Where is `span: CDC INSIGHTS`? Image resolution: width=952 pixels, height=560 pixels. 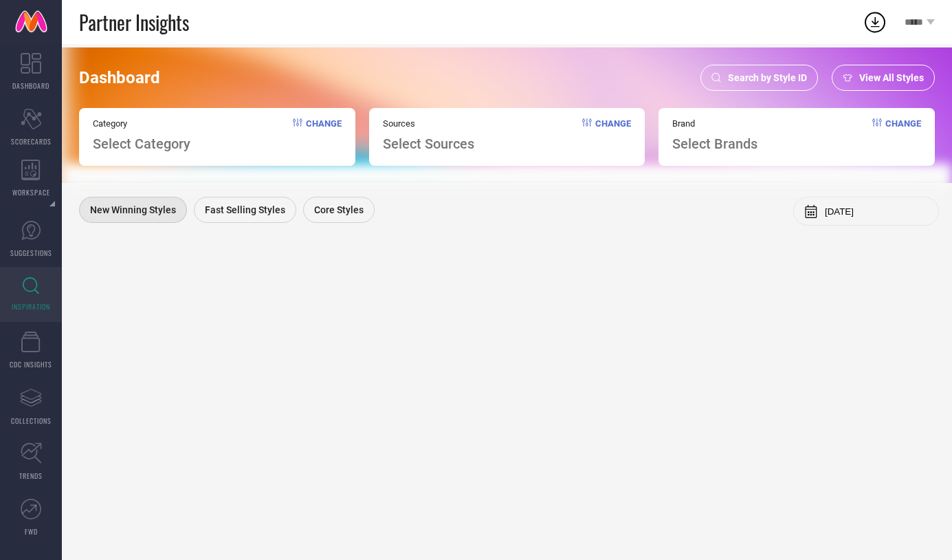 span: CDC INSIGHTS is located at coordinates (31, 364).